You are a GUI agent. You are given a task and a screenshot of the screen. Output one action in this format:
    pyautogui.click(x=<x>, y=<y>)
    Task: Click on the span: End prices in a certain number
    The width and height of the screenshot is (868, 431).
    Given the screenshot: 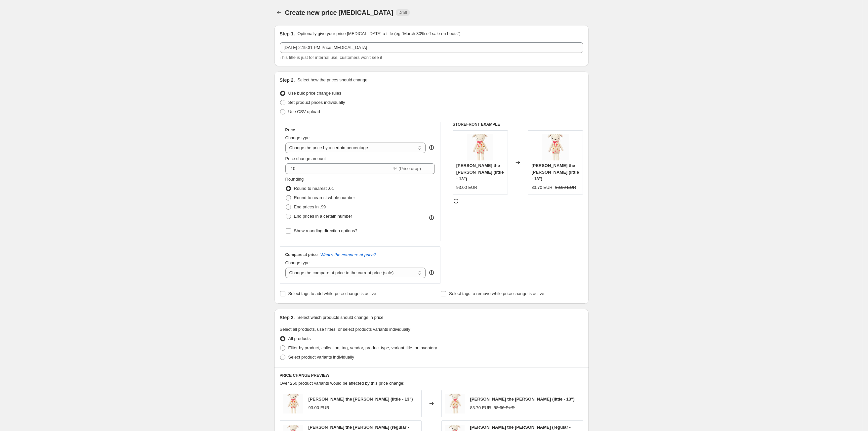 What is the action you would take?
    pyautogui.click(x=323, y=216)
    